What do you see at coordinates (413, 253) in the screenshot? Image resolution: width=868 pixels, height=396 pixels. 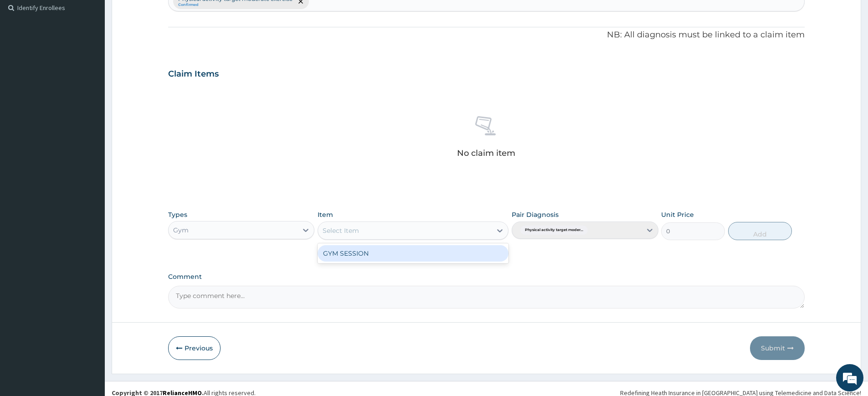 I see `div: GYM SESSION` at bounding box center [413, 253].